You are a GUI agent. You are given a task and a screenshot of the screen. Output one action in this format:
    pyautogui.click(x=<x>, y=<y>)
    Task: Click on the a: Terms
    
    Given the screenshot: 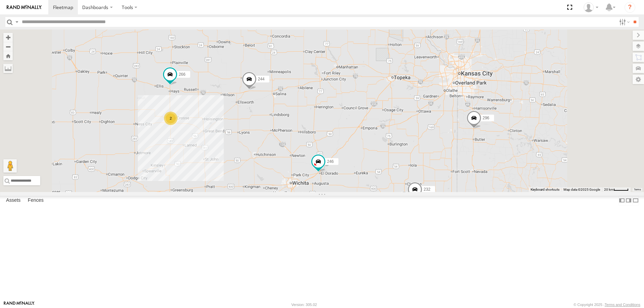 What is the action you would take?
    pyautogui.click(x=637, y=190)
    